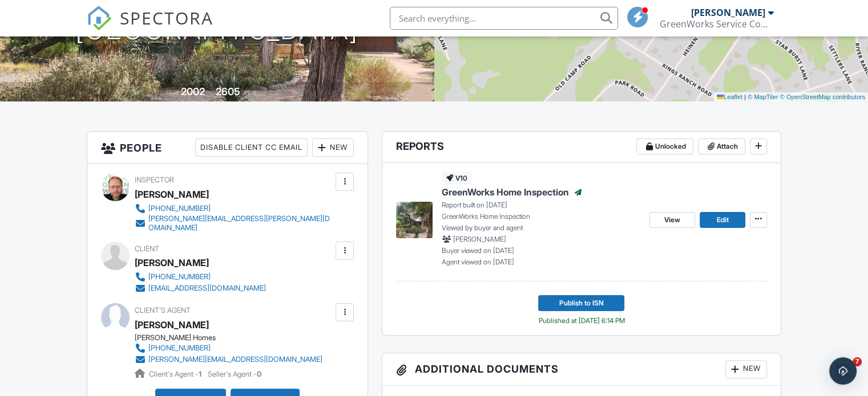 This screenshot has width=868, height=396. What do you see at coordinates (227, 148) in the screenshot?
I see `h3: People` at bounding box center [227, 148].